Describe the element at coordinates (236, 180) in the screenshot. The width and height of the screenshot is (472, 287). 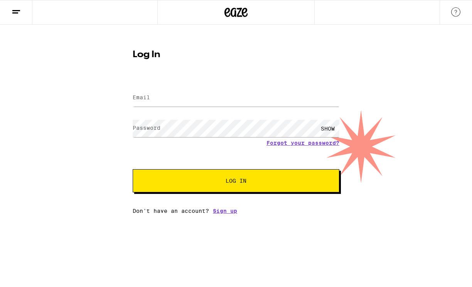
I see `span: Log In` at that location.